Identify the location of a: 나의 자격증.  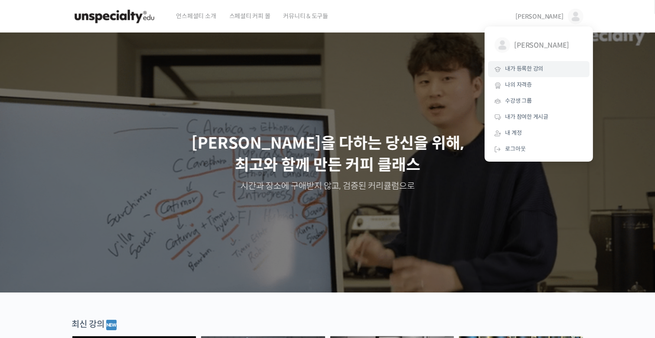
(538, 85).